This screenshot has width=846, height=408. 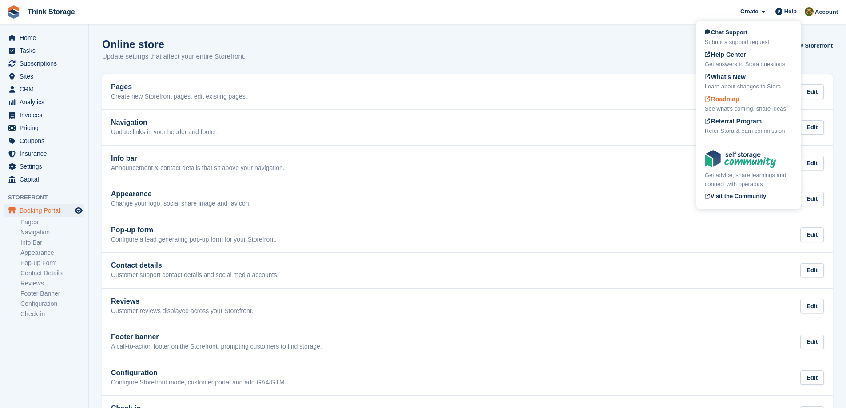 I want to click on a: Pages Create new Storefront pages, edit existing pages. Edit, so click(x=467, y=92).